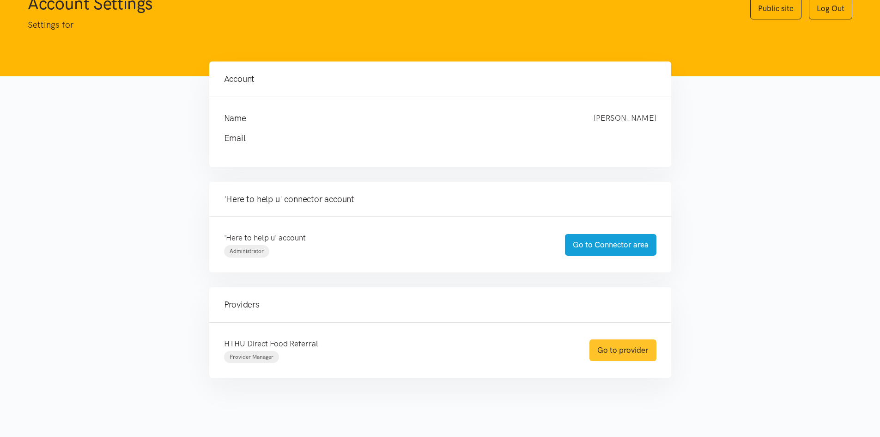 Image resolution: width=880 pixels, height=437 pixels. What do you see at coordinates (380, 25) in the screenshot?
I see `p: Settings for` at bounding box center [380, 25].